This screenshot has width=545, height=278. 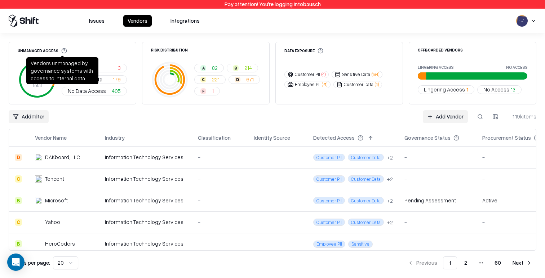 What do you see at coordinates (307, 85) in the screenshot?
I see `button: Employee PII(21)` at bounding box center [307, 85].